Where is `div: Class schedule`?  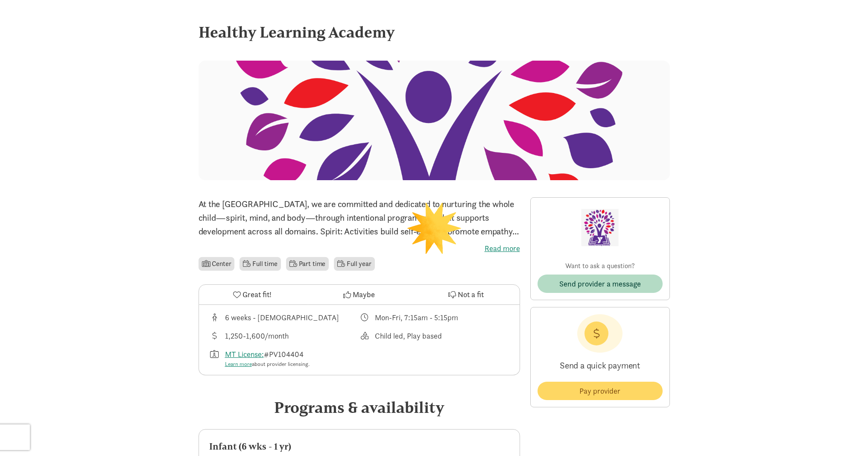
div: Class schedule is located at coordinates (434, 317).